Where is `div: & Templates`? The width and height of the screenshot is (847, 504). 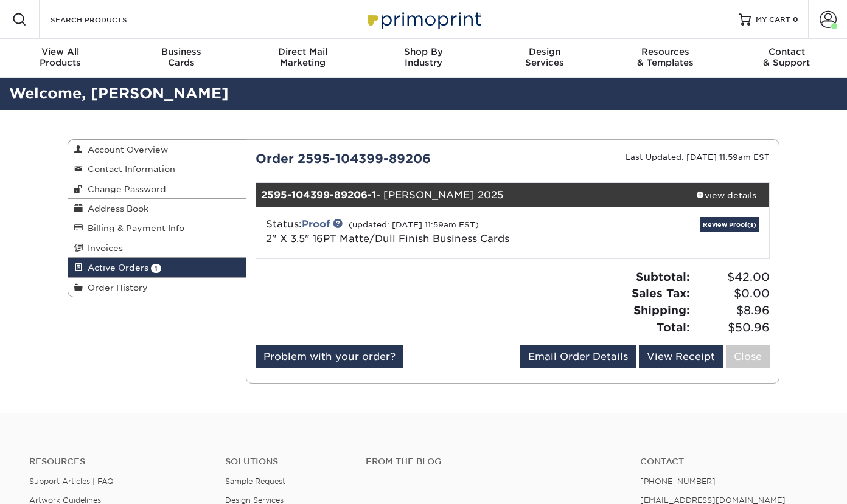 div: & Templates is located at coordinates (665, 57).